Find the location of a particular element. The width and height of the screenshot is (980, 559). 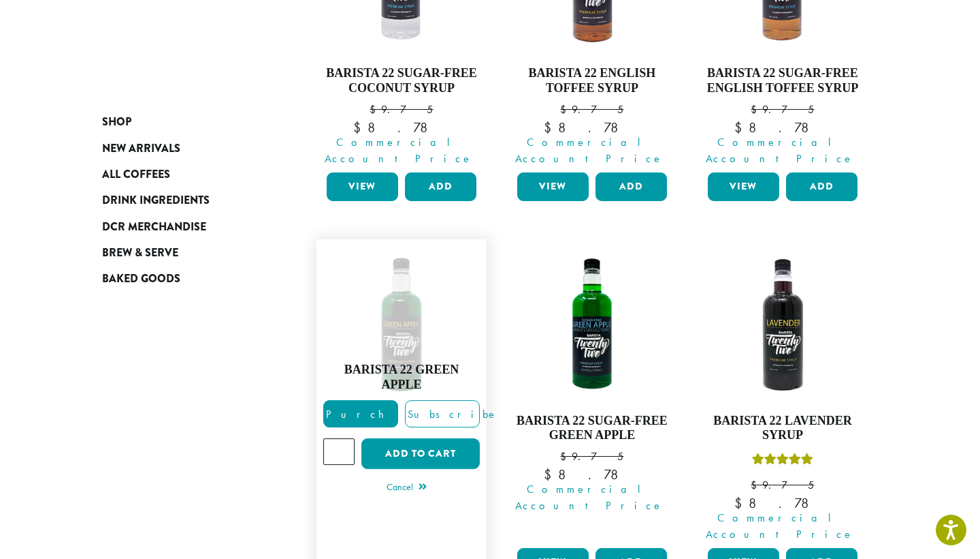

a: Baked Goods is located at coordinates (184, 279).